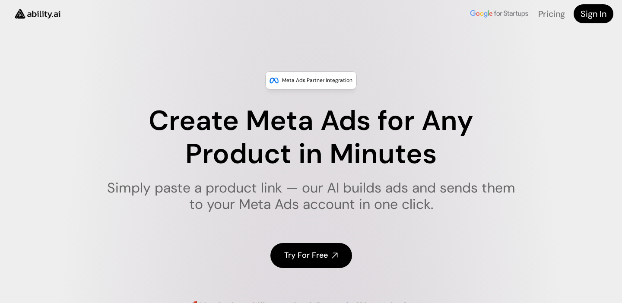 This screenshot has height=303, width=622. What do you see at coordinates (317, 80) in the screenshot?
I see `p: Meta Ads Partner Integration` at bounding box center [317, 80].